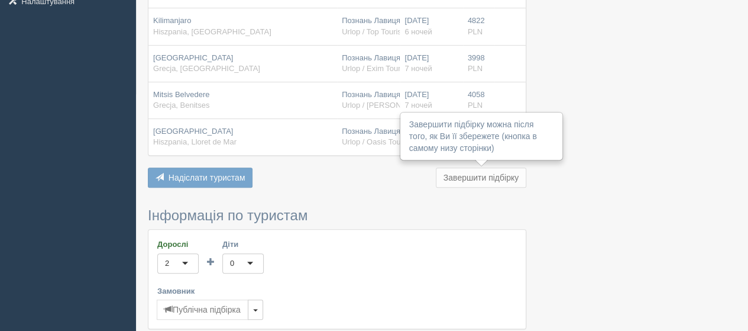 The height and width of the screenshot is (331, 748). What do you see at coordinates (476, 94) in the screenshot?
I see `span: 4058` at bounding box center [476, 94].